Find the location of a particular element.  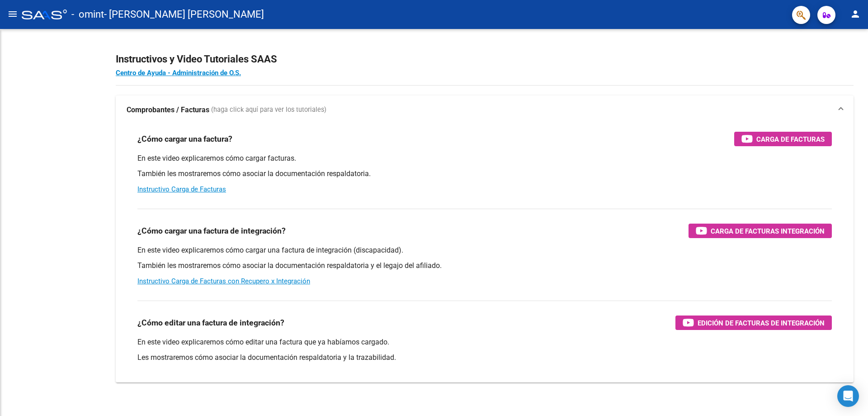

p: También les mostraremos cómo asociar la documentación respaldatoria y el legajo del afiliado. is located at coordinates (484, 265).